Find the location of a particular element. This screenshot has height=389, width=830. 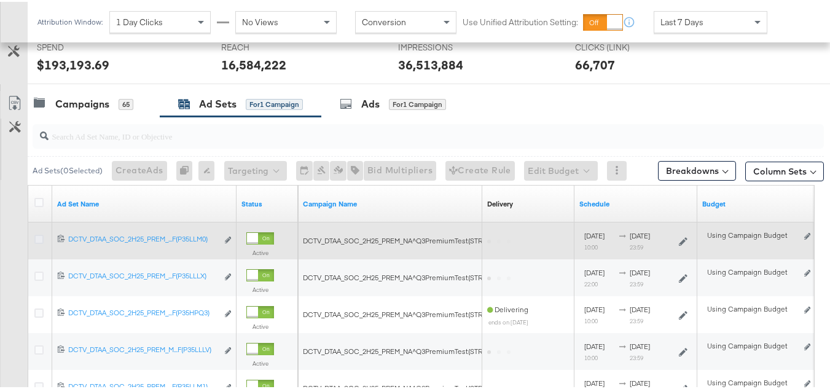

span: Delivering is located at coordinates (507, 307).